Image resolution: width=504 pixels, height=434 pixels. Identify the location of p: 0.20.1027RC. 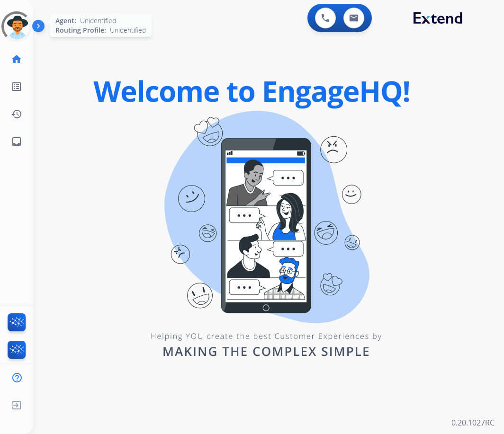
(473, 423).